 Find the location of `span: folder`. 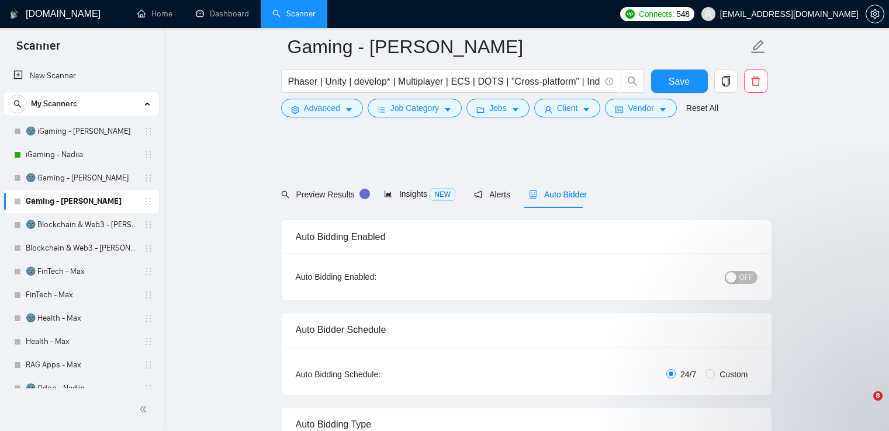

span: folder is located at coordinates (480, 109).